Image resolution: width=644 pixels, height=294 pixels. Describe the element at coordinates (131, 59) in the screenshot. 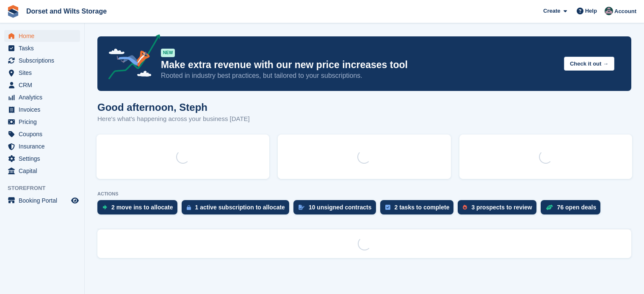

I see `img: price-adjustments-announcement-icon-8257ccfd72463d97f412b2fc003d46551f7dbcb40ab6d574587a9cd5c0d94...` at that location.